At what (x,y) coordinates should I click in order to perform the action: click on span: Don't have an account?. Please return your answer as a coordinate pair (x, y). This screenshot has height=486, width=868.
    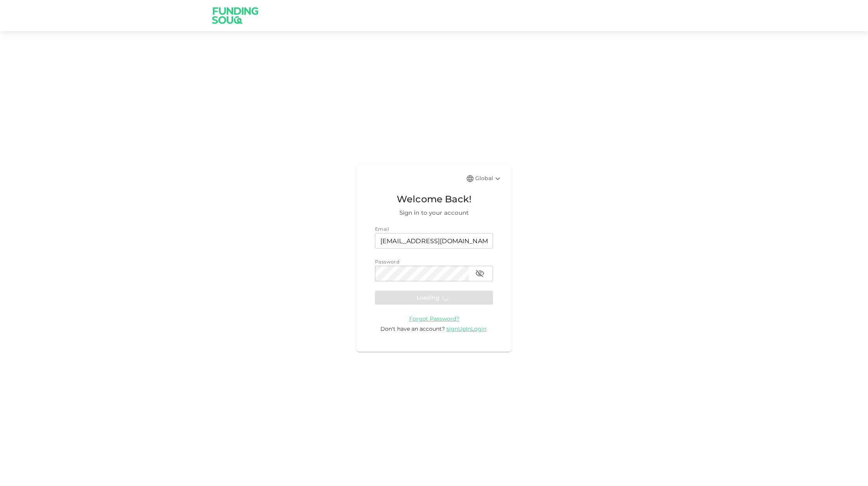
    Looking at the image, I should click on (413, 328).